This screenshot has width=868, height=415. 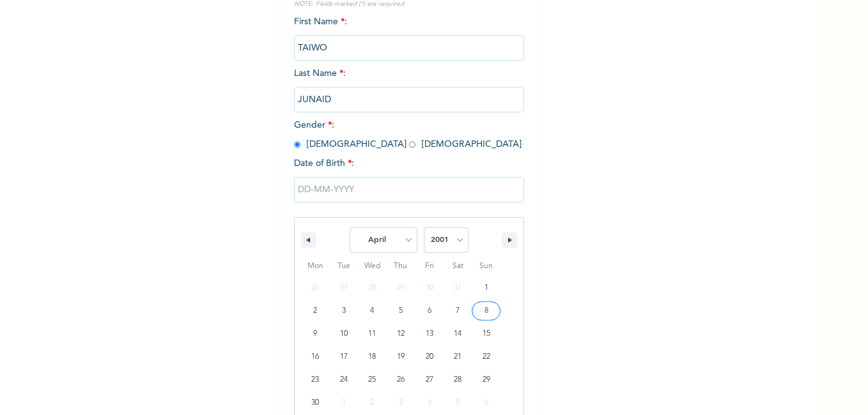 I want to click on button: 21, so click(x=458, y=357).